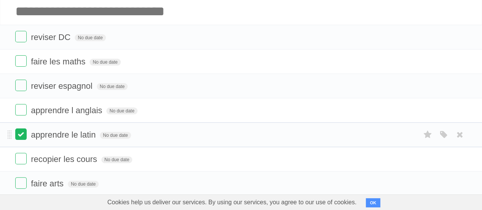 Image resolution: width=482 pixels, height=210 pixels. What do you see at coordinates (232, 202) in the screenshot?
I see `span: Cookies help us deliver our services. By using our services, you agree to our use of cookies.` at bounding box center [232, 202].